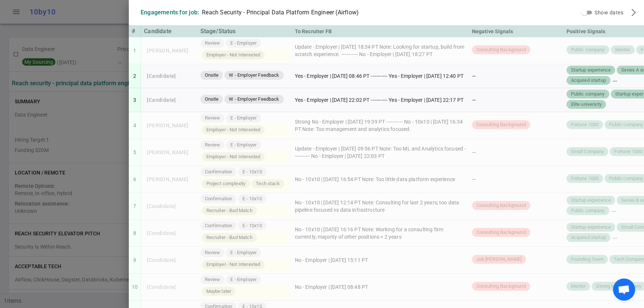 This screenshot has height=308, width=644. I want to click on div: Open chat, so click(624, 290).